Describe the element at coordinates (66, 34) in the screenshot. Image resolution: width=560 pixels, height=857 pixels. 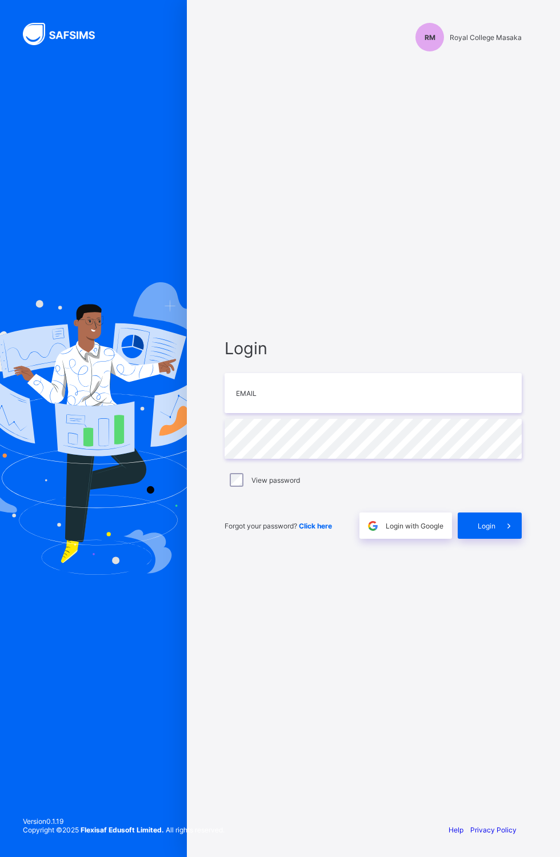
I see `img: SAFSIMS Logo` at that location.